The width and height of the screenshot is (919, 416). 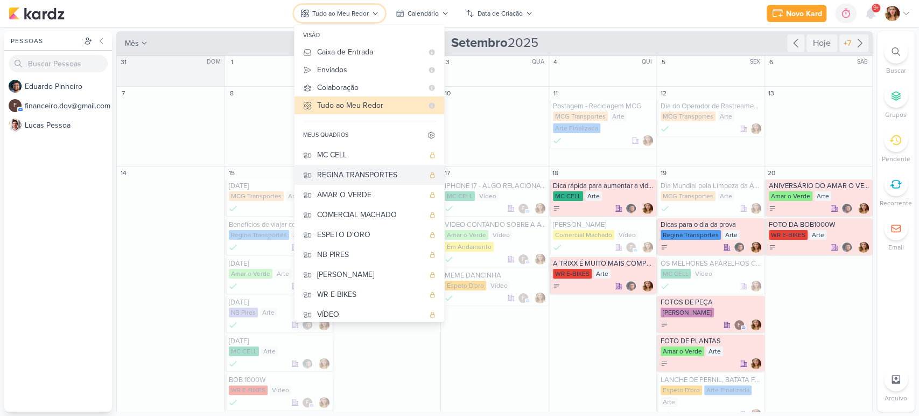 What do you see at coordinates (896, 58) in the screenshot?
I see `li: Ctrl + F` at bounding box center [896, 58].